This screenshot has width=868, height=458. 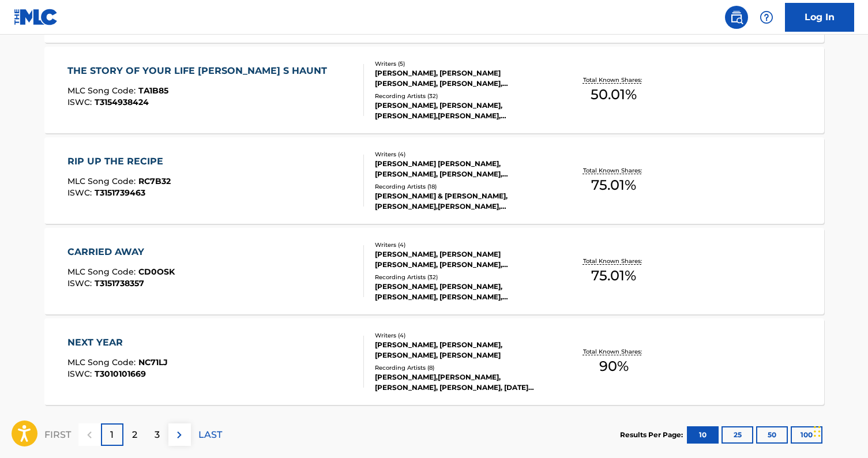 What do you see at coordinates (772, 436) in the screenshot?
I see `button: 50` at bounding box center [772, 436].